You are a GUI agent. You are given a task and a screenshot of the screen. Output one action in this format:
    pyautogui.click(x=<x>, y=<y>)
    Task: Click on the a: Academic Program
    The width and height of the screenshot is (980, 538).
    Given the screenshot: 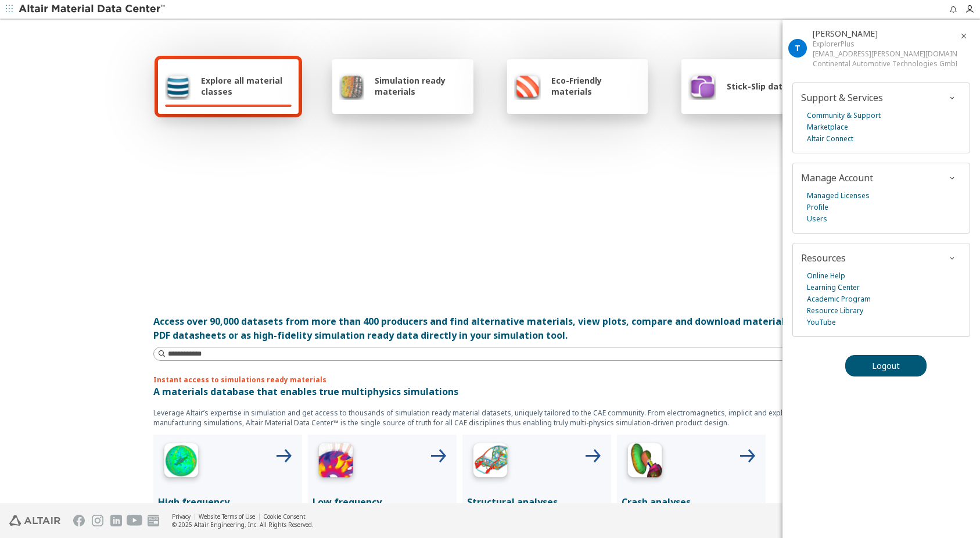 What is the action you would take?
    pyautogui.click(x=839, y=299)
    